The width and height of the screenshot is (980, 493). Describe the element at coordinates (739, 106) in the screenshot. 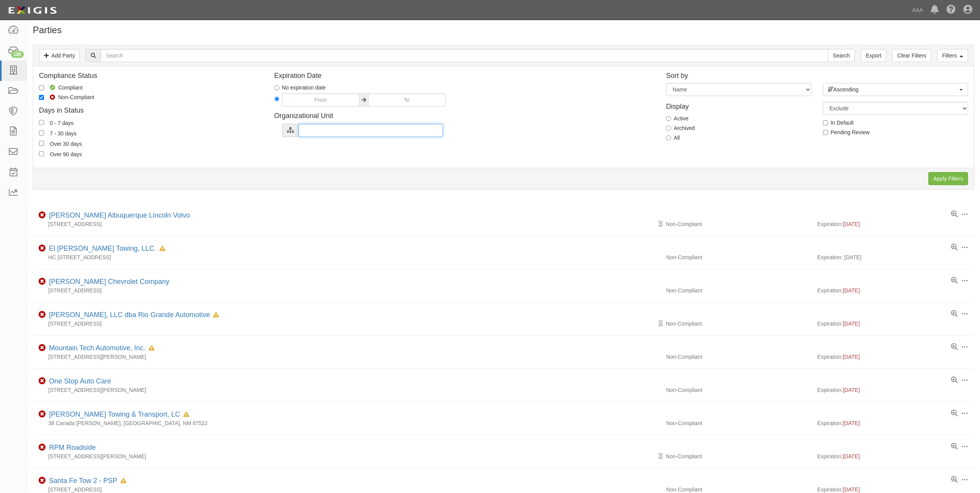

I see `h4: Display` at that location.